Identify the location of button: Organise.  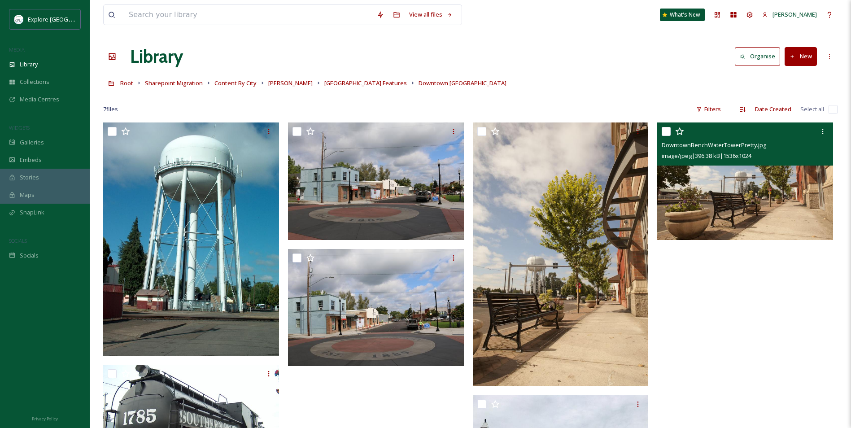
(758, 56).